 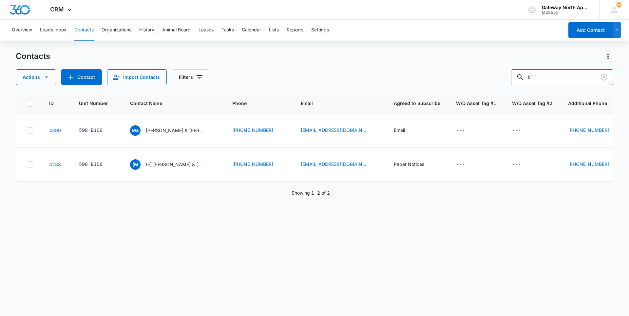 What do you see at coordinates (258, 165) in the screenshot?
I see `div: Phone - (720) 437-0278 - Select to Edit Field` at bounding box center [258, 165].